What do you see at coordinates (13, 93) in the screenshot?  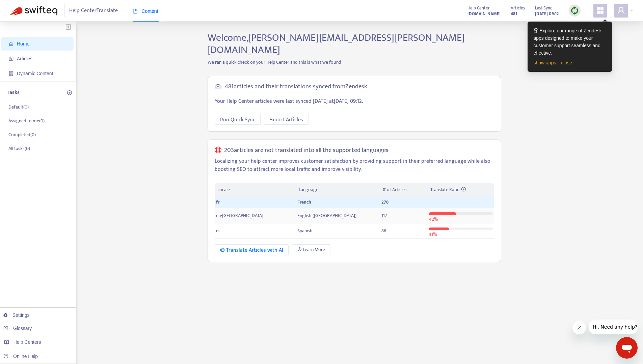 I see `p: Tasks` at bounding box center [13, 93].